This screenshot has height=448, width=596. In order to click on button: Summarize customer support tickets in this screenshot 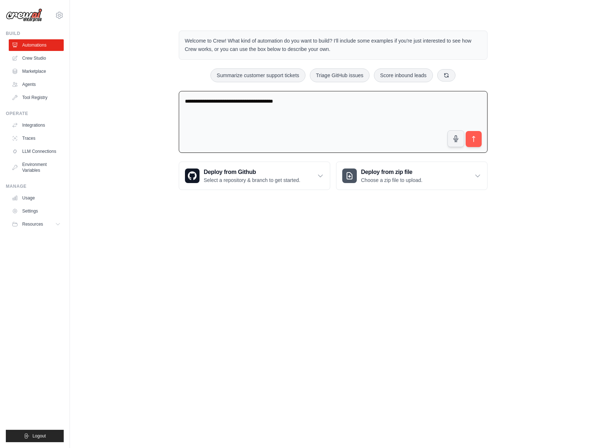, I will do `click(258, 75)`.